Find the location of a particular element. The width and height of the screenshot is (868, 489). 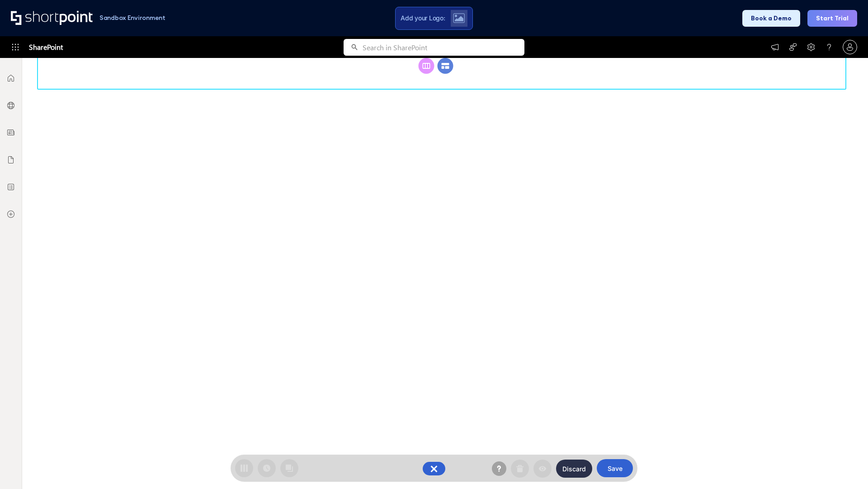

button: Book a Demo is located at coordinates (772, 18).